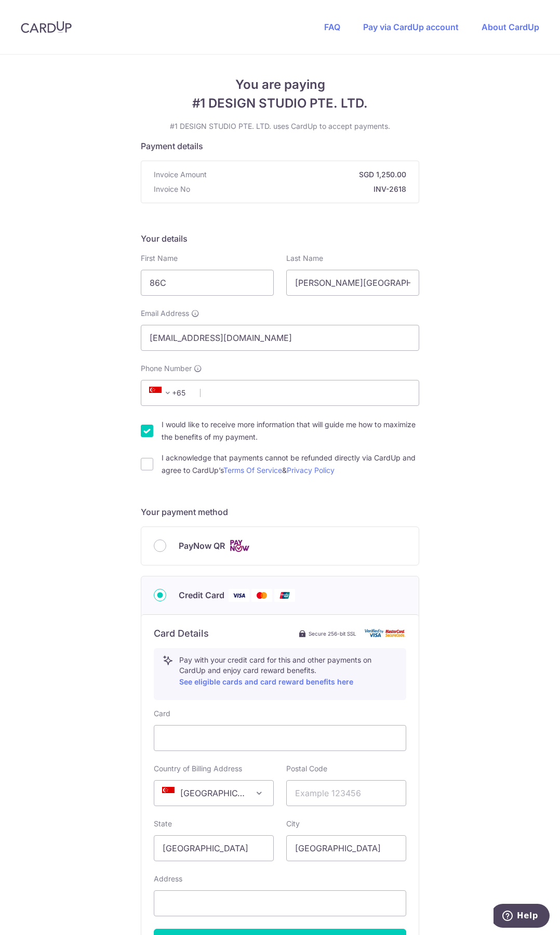  Describe the element at coordinates (289, 671) in the screenshot. I see `p: Pay with your credit card for this and other payments on CardUp and enjoy card reward benefits.` at that location.